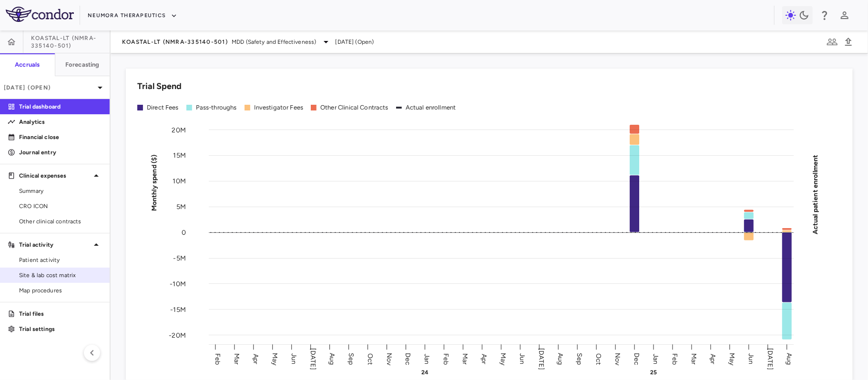 This screenshot has width=868, height=380. What do you see at coordinates (60, 221) in the screenshot?
I see `span: Other clinical contracts` at bounding box center [60, 221].